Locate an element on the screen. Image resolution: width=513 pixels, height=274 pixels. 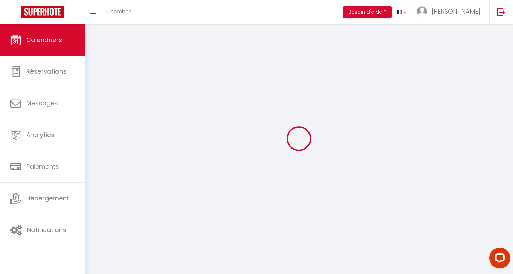
span: Analytics is located at coordinates (40, 135).